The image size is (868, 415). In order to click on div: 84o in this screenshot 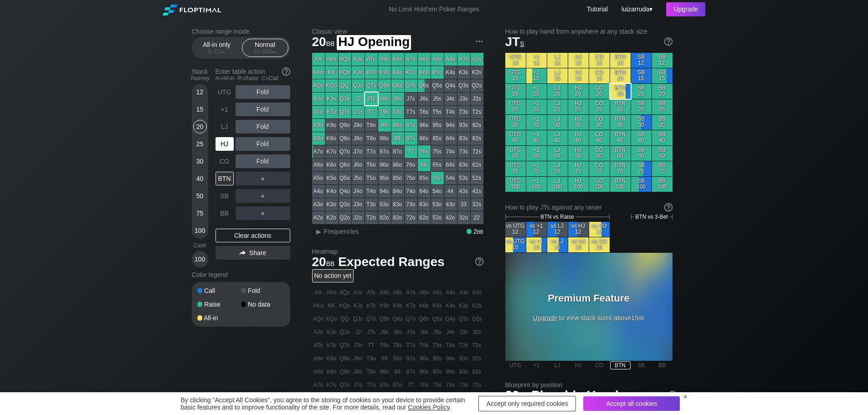, I will do `click(397, 191)`.